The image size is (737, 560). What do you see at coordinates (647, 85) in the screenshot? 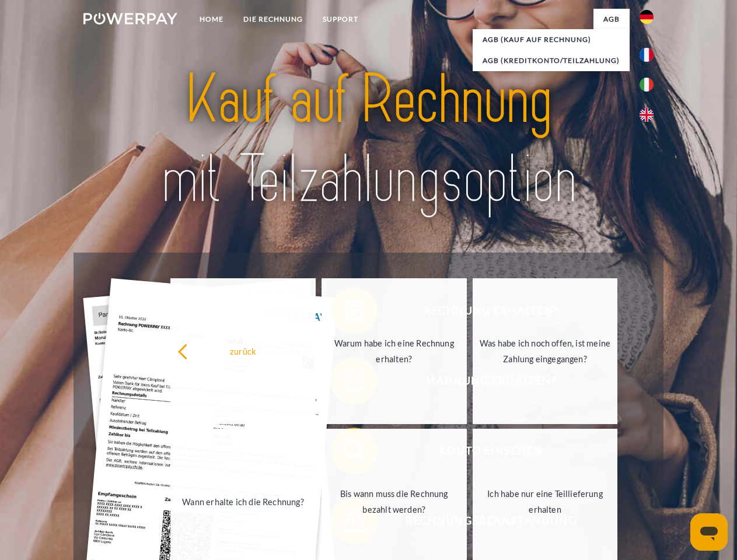
I see `img: it` at bounding box center [647, 85].